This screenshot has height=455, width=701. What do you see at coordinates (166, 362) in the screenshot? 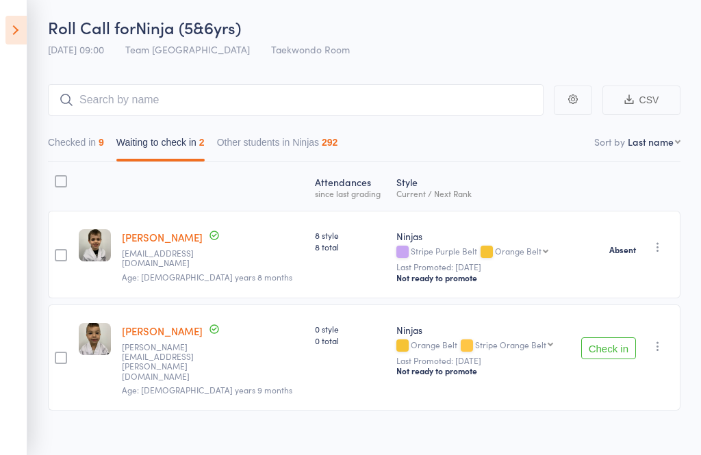
I see `small: christina.rigoli@gmail.com` at bounding box center [166, 362].